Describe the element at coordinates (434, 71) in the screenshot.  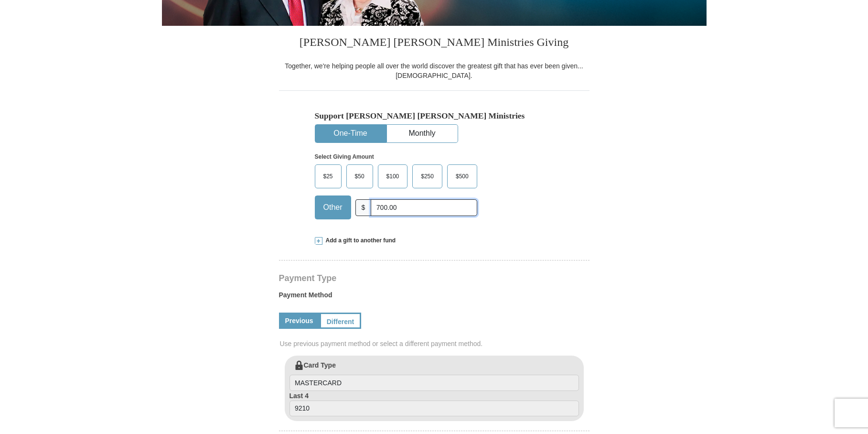
I see `div: Together, we're helping people all over the world discover the greatest gift that has ever been g...` at that location.